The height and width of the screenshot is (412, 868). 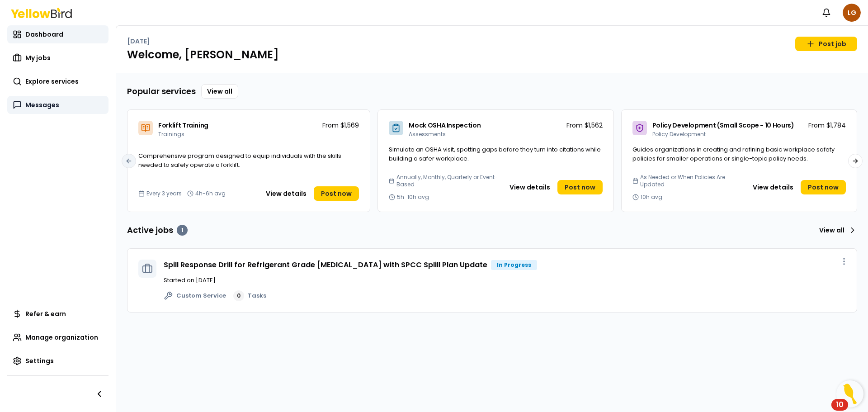 I want to click on p: From $1,784, so click(x=827, y=125).